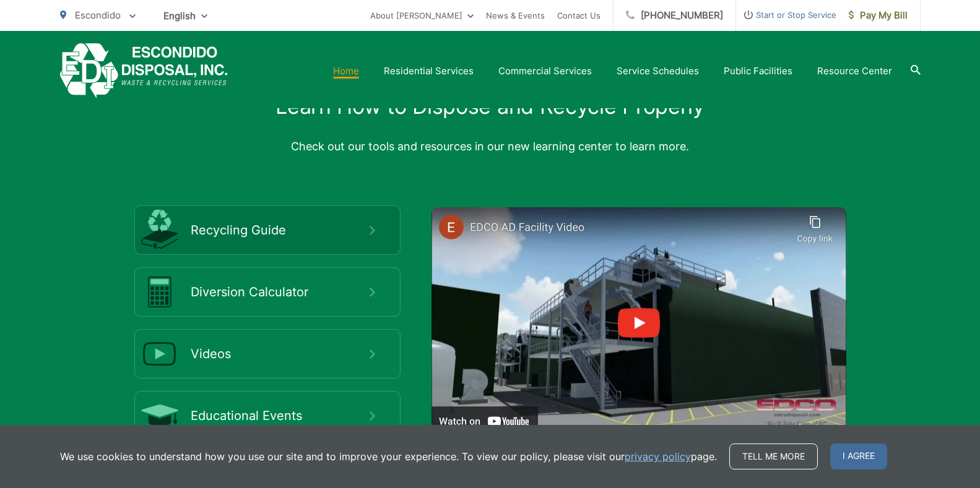 This screenshot has width=980, height=488. What do you see at coordinates (280, 292) in the screenshot?
I see `span: Diversion Calculator` at bounding box center [280, 292].